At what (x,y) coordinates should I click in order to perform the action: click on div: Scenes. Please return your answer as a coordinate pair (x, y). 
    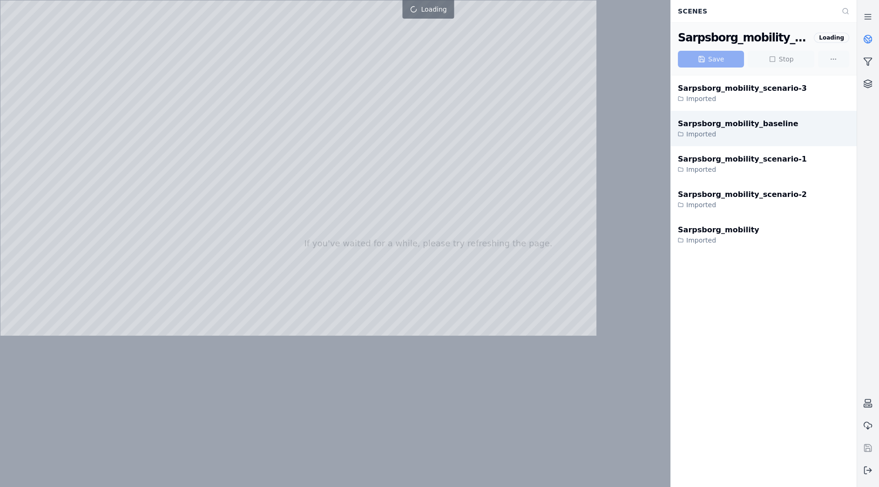
    Looking at the image, I should click on (754, 11).